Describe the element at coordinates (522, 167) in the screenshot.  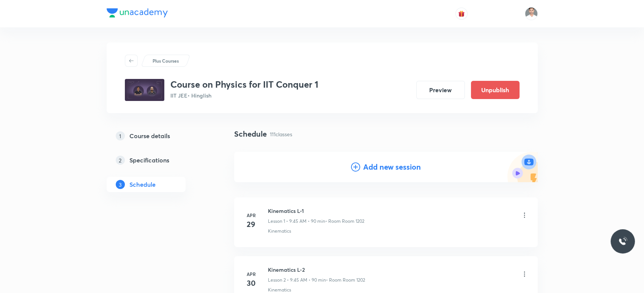
I see `img: Add` at that location.